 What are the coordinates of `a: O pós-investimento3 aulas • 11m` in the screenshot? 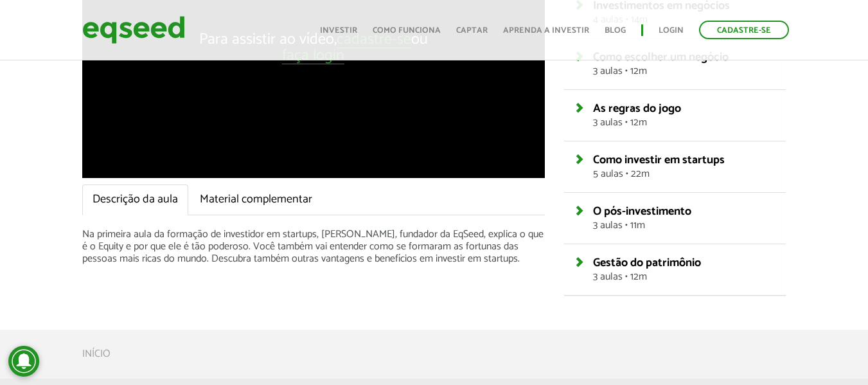 It's located at (684, 218).